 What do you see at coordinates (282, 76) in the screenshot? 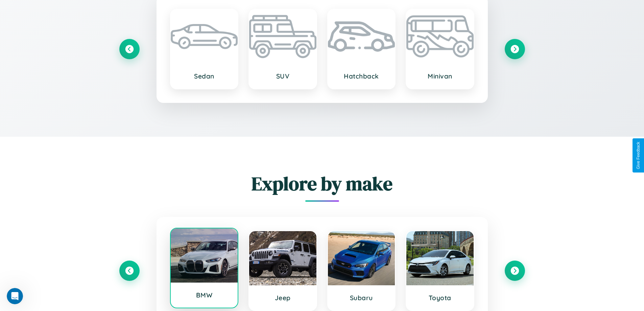
I see `h3: SUV` at bounding box center [282, 76].